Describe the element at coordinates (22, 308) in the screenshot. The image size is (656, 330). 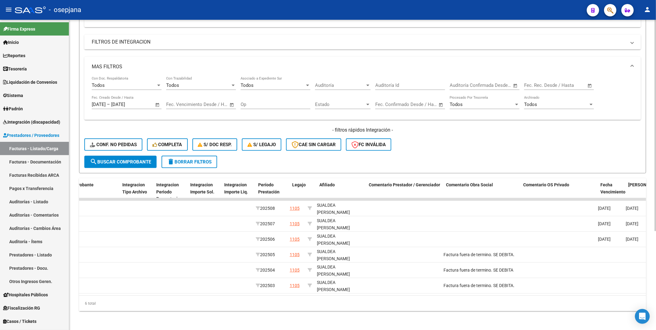
I see `span: Fiscalización RG` at that location.